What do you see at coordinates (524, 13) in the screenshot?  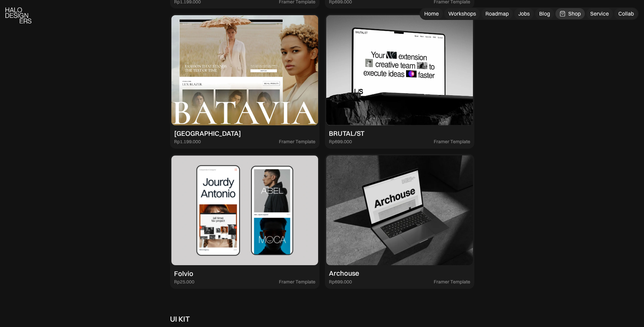 I see `div: Jobs` at bounding box center [524, 13].